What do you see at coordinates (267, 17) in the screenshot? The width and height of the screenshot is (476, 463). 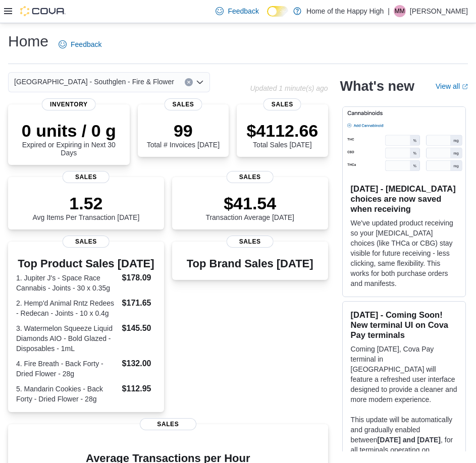 I see `span: Dark Mode` at bounding box center [267, 17].